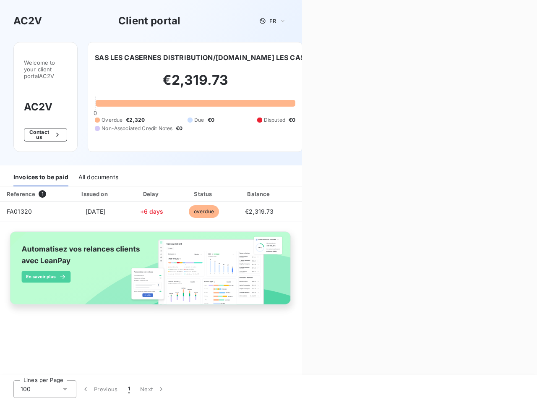  What do you see at coordinates (129, 389) in the screenshot?
I see `button: 1` at bounding box center [129, 389].